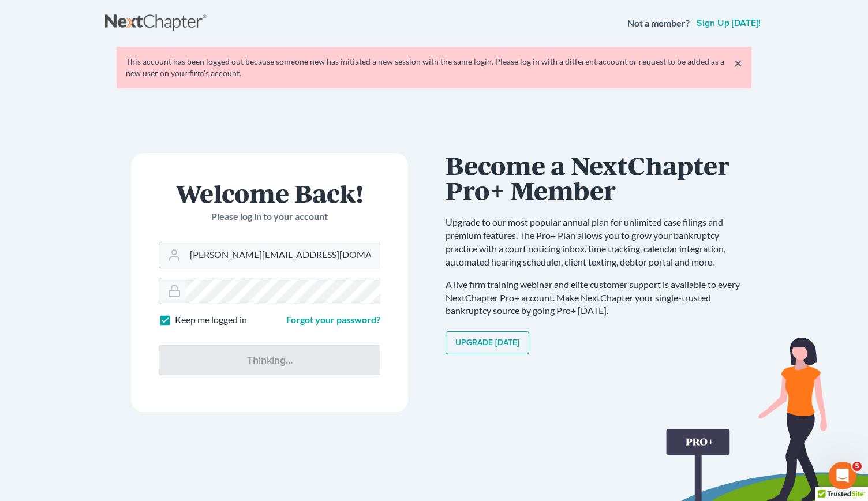  What do you see at coordinates (269, 360) in the screenshot?
I see `input: Thinking...` at bounding box center [269, 360].